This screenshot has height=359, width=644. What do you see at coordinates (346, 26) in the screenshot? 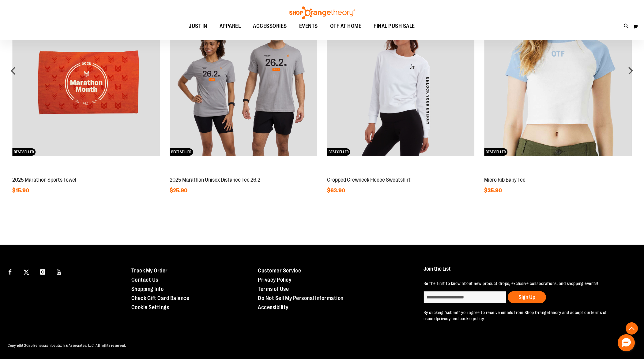
I see `a: OTF AT HOME` at bounding box center [346, 26].